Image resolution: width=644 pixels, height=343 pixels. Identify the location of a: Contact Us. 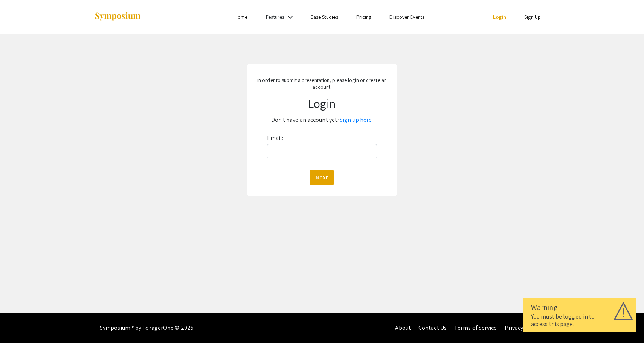
(433, 328).